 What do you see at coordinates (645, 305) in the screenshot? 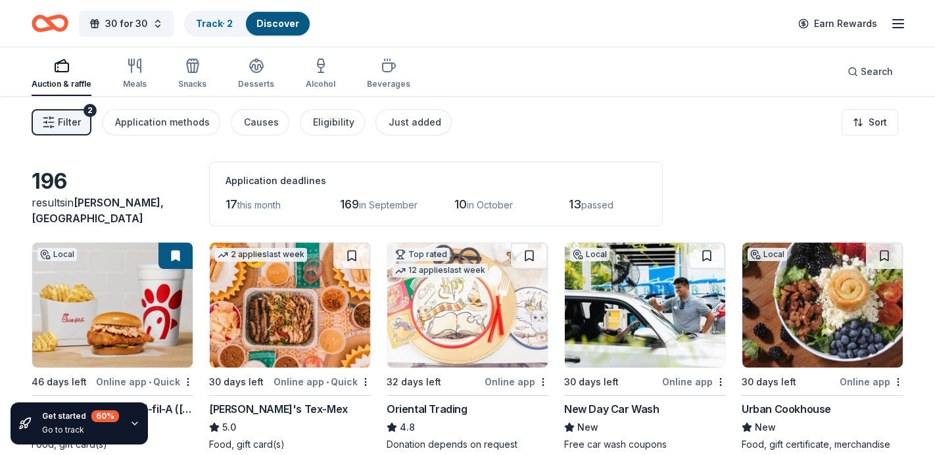
I see `img: Image for New Day Car Wash` at bounding box center [645, 305].